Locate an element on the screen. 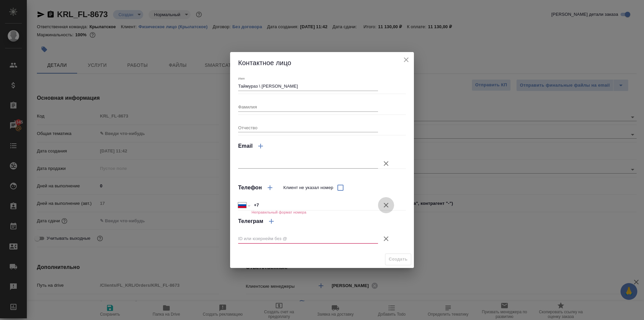 The height and width of the screenshot is (320, 644). input: ✎ Введи что-нибудь is located at coordinates (315, 205).